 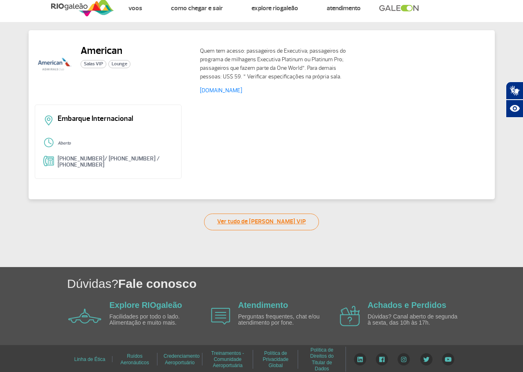 I want to click on a: Treinamentos - Comunidade Aeroportuária, so click(x=228, y=360).